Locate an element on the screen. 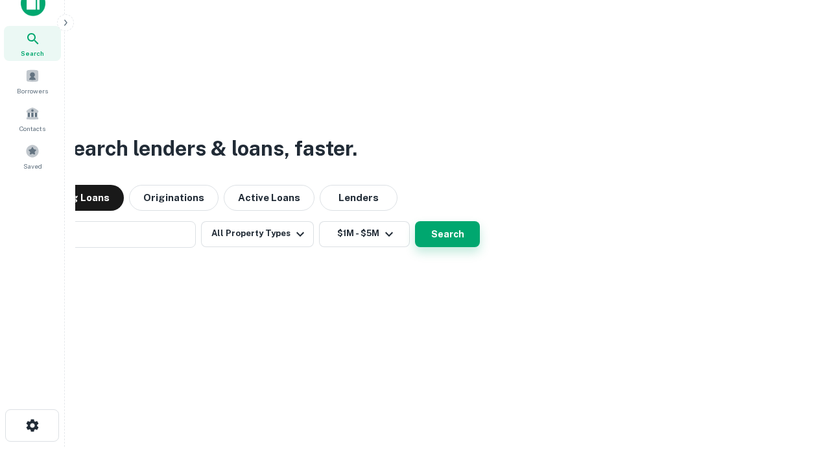 Image resolution: width=830 pixels, height=467 pixels. button: $1M - $5M is located at coordinates (364, 234).